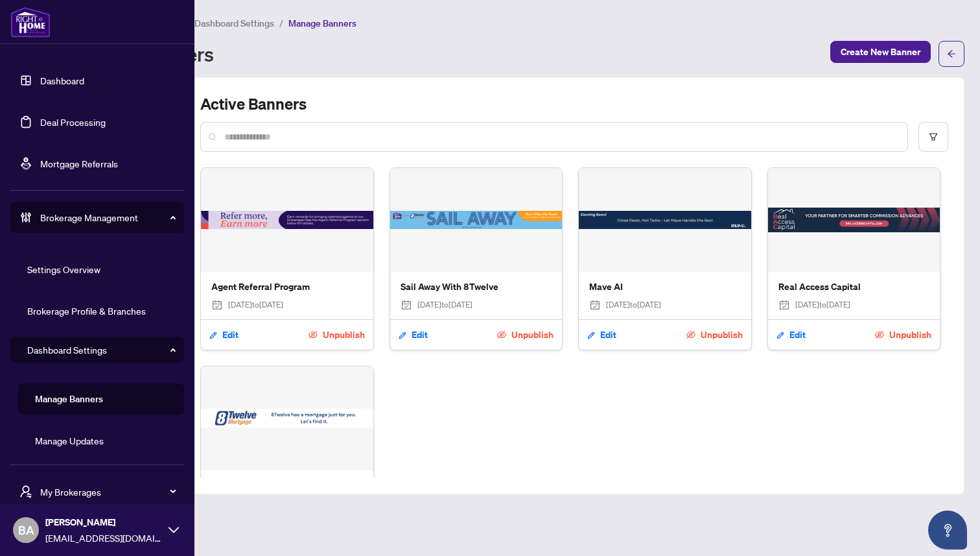  I want to click on a: Manage Updates, so click(70, 440).